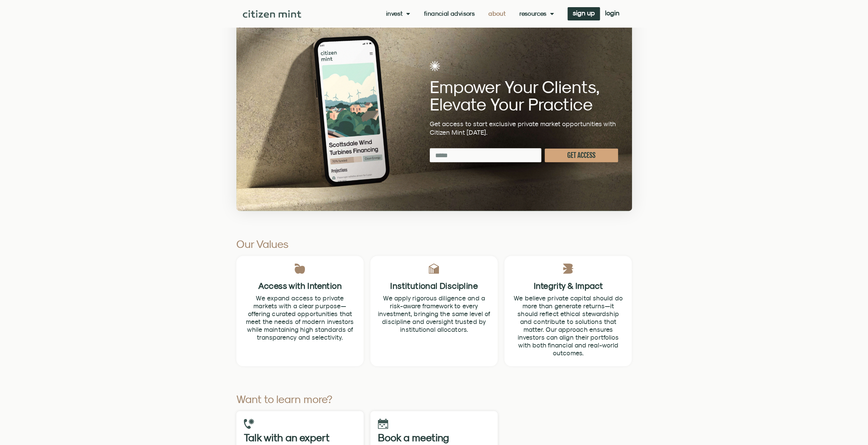 The width and height of the screenshot is (868, 445). I want to click on h2: Access with Intention, so click(300, 286).